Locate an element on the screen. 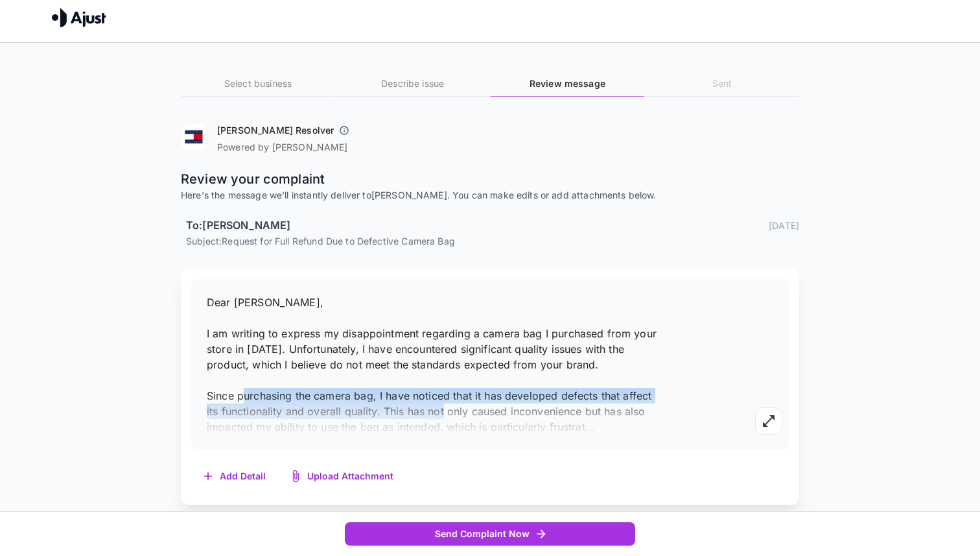  h6: Select business is located at coordinates (258, 84).